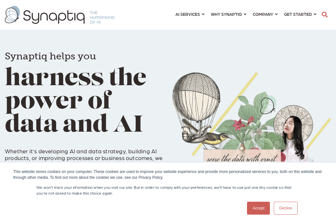 The height and width of the screenshot is (223, 336). What do you see at coordinates (246, 15) in the screenshot?
I see `nav: menu` at bounding box center [246, 15].